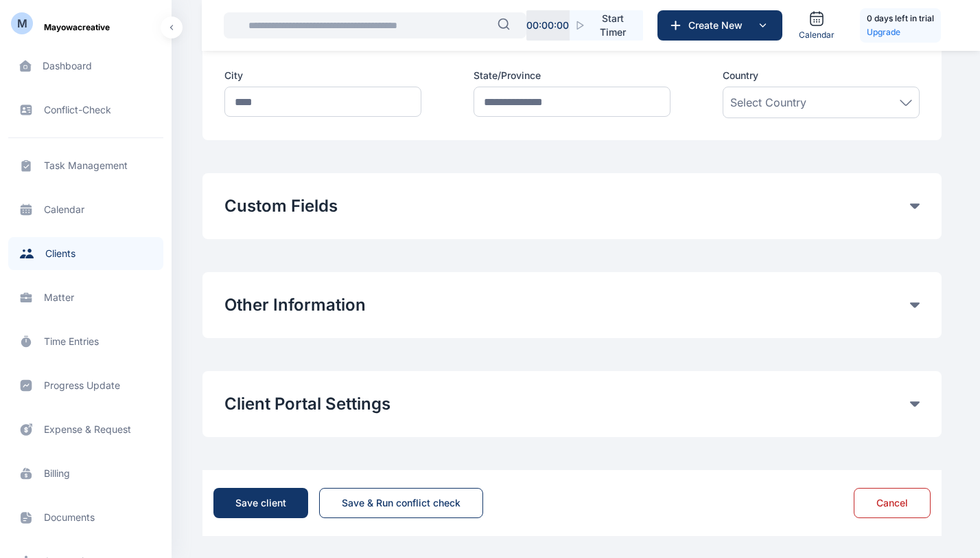 This screenshot has height=558, width=980. I want to click on button: Custom Fields, so click(567, 206).